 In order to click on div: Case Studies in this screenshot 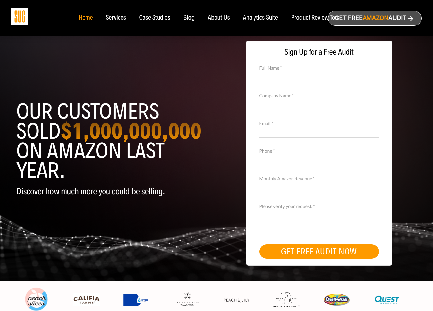, I will do `click(154, 18)`.